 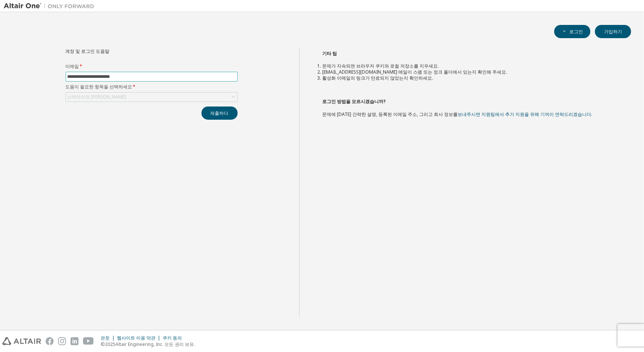 What do you see at coordinates (136, 338) in the screenshot?
I see `font: 웹사이트 이용 약관` at bounding box center [136, 338].